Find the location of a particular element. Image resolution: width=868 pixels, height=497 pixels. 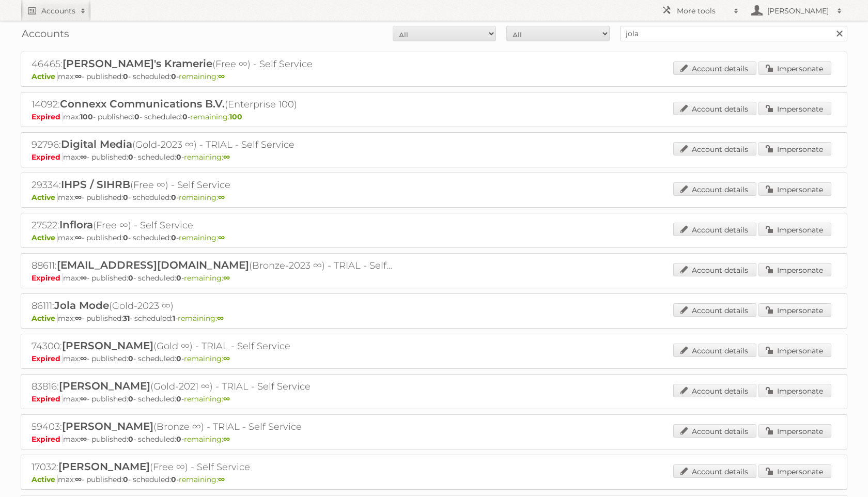

h2: More tools is located at coordinates (703, 11).